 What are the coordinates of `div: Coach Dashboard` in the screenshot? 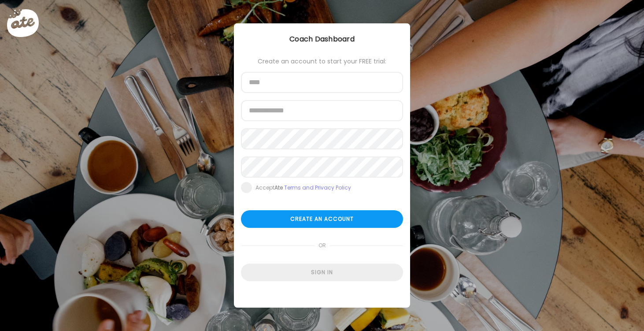 It's located at (322, 39).